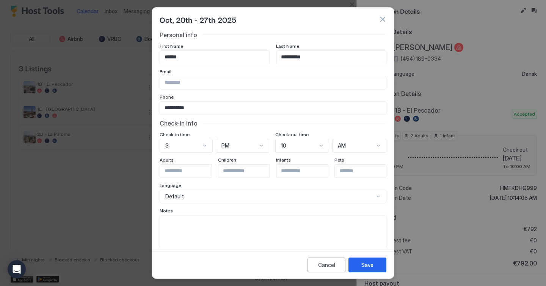  I want to click on span: Adults, so click(167, 160).